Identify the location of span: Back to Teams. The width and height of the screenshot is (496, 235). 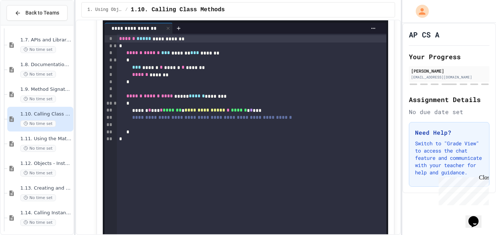
(42, 13).